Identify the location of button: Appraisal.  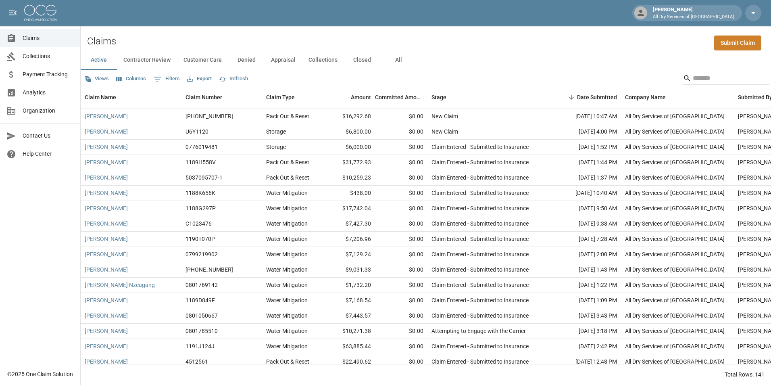
(283, 60).